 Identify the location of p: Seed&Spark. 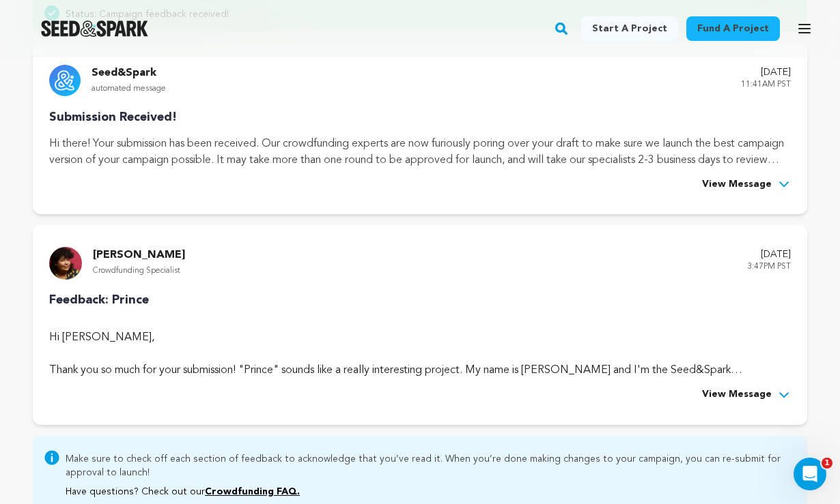
(128, 73).